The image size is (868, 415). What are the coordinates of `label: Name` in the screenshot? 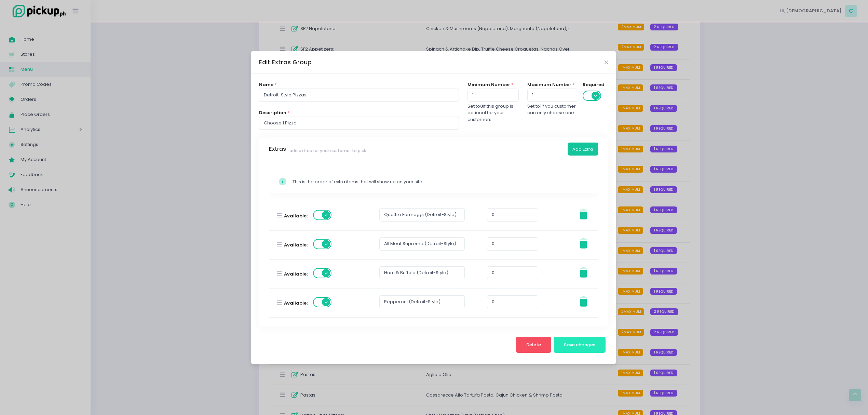 It's located at (266, 85).